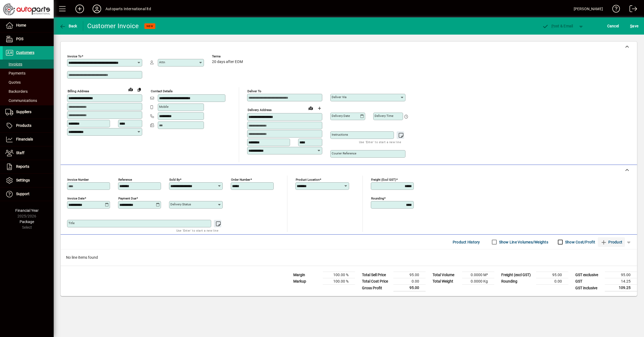 This screenshot has height=337, width=644. What do you see at coordinates (24, 112) in the screenshot?
I see `span: Suppliers` at bounding box center [24, 112].